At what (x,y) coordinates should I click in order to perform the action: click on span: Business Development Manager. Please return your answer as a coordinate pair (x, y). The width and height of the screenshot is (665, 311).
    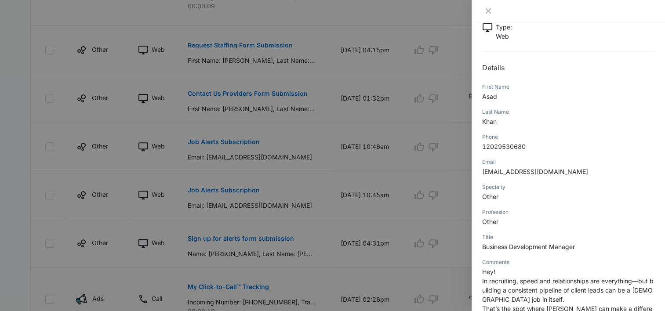
    Looking at the image, I should click on (528, 247).